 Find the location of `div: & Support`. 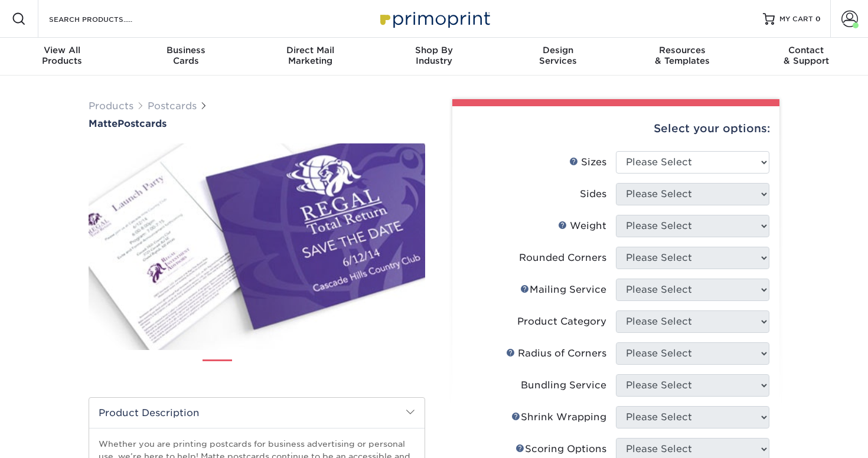

div: & Support is located at coordinates (806, 55).